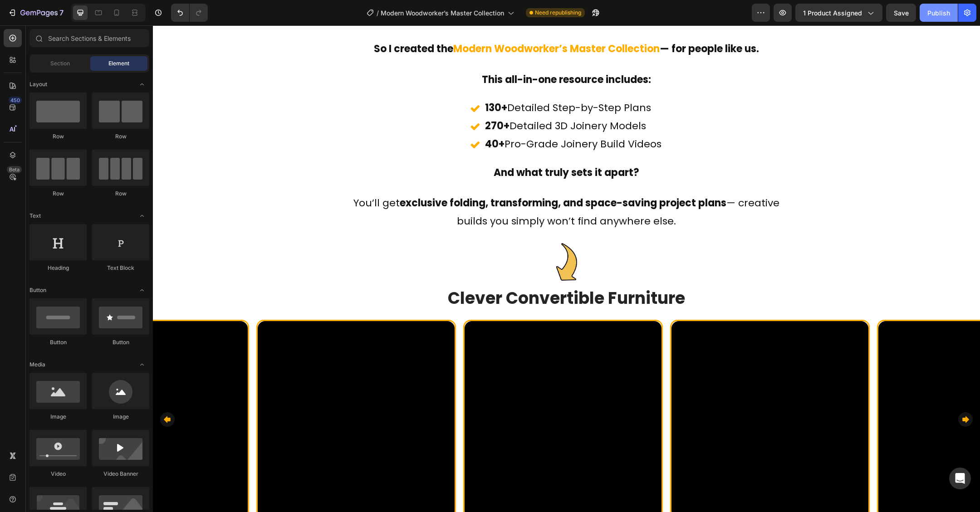  Describe the element at coordinates (35, 13) in the screenshot. I see `button: 7` at that location.